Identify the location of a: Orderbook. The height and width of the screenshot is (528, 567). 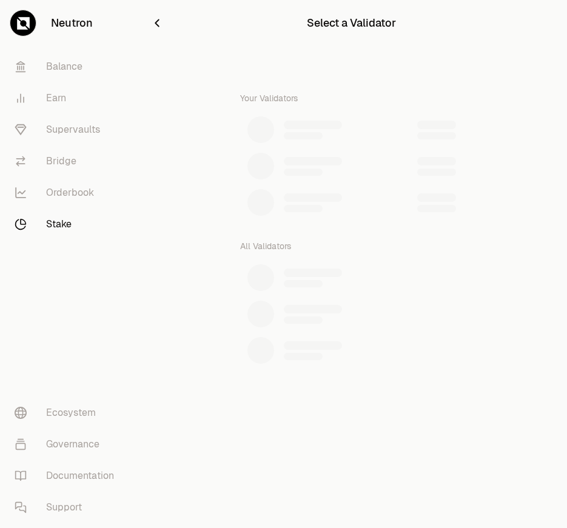
(68, 193).